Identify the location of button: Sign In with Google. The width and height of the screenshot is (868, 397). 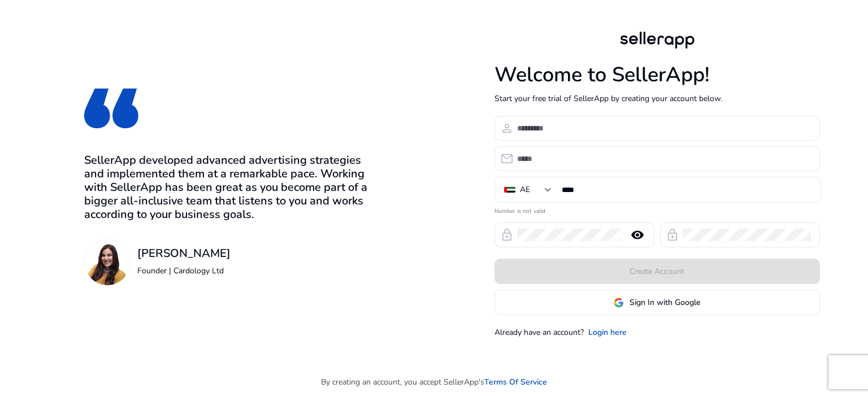
(657, 302).